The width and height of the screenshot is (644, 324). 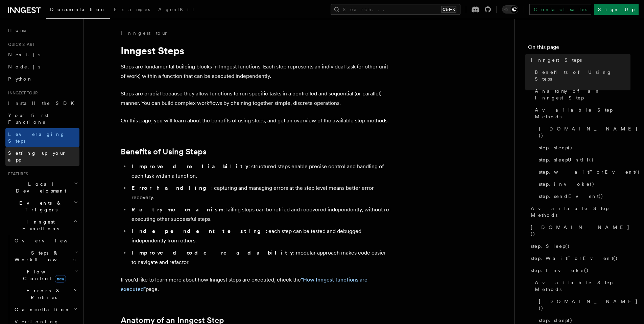 I want to click on a: Home, so click(x=42, y=30).